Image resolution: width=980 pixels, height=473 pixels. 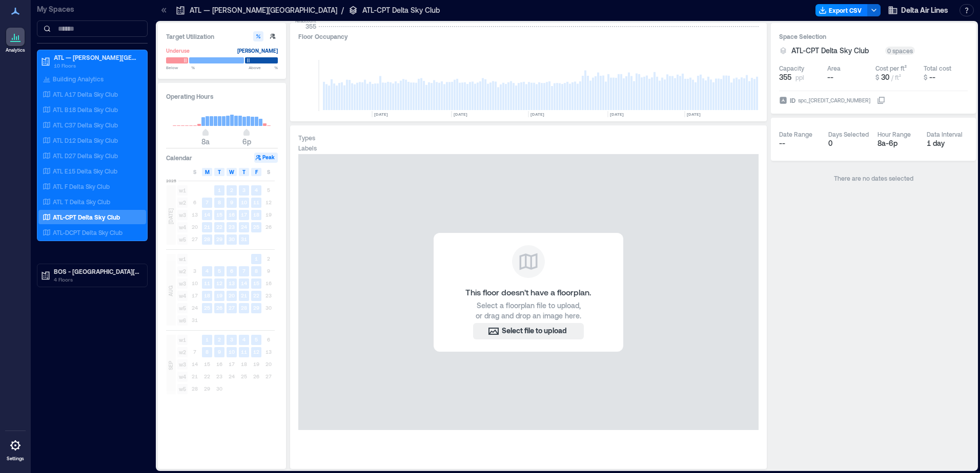 I want to click on text: 13, so click(x=232, y=283).